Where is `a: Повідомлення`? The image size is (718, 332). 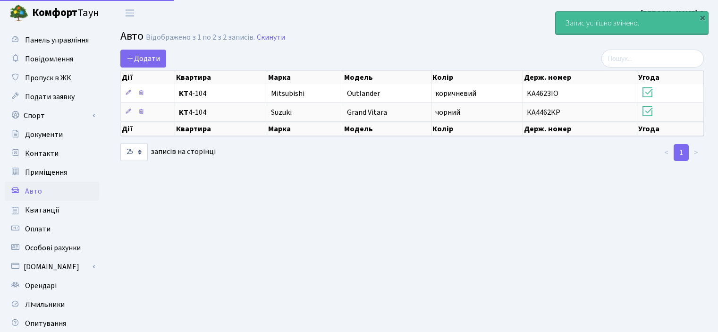 a: Повідомлення is located at coordinates (52, 59).